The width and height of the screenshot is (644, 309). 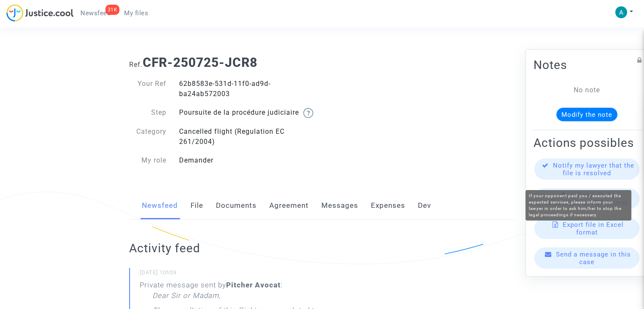 I want to click on b: Pitcher Avocat, so click(x=253, y=285).